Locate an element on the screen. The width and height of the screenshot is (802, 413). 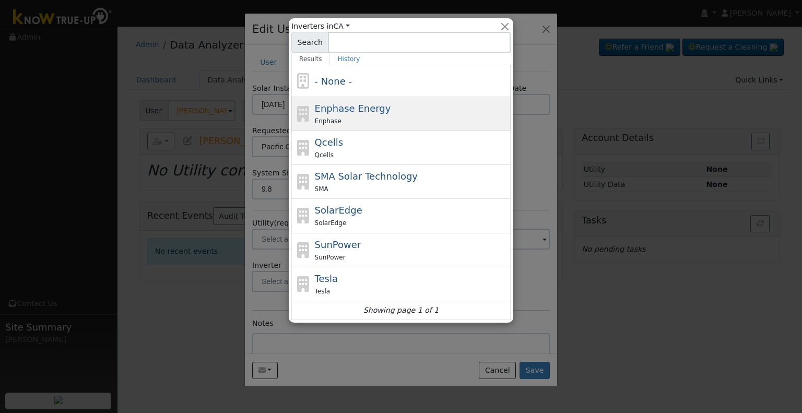
i: Showing page 1 of 1 is located at coordinates (401, 310).